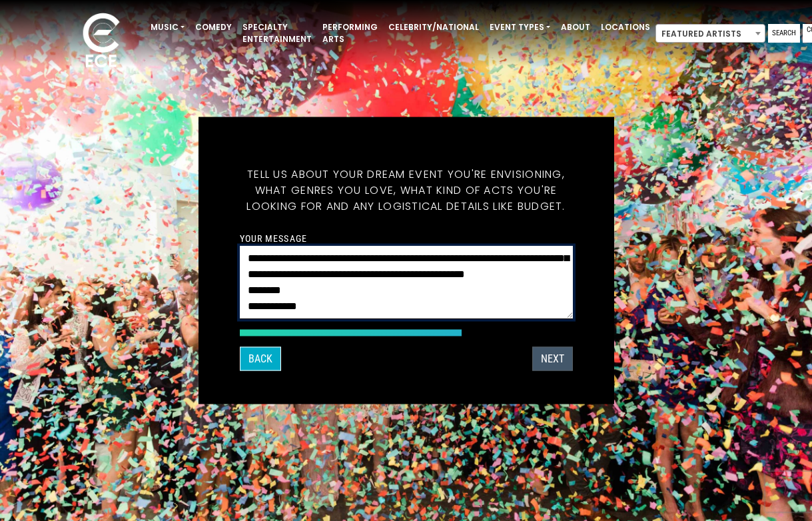  What do you see at coordinates (273, 238) in the screenshot?
I see `label: Your message` at bounding box center [273, 238].